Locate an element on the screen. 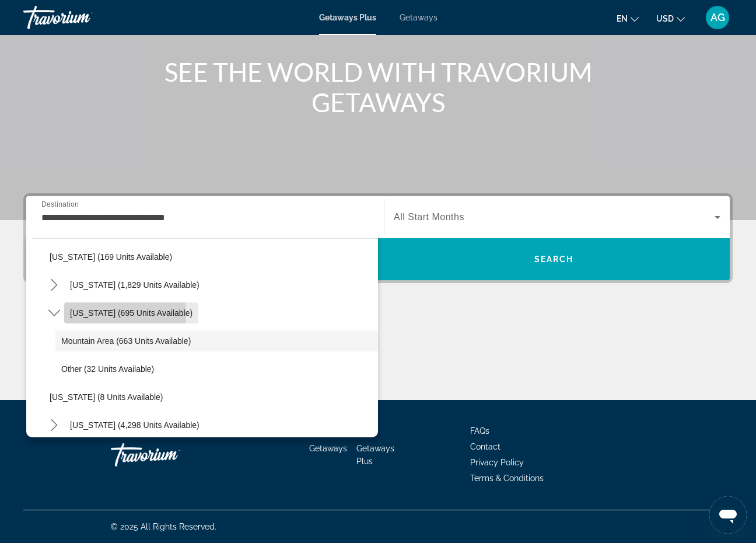 The width and height of the screenshot is (756, 543). span: Search is located at coordinates (555, 259).